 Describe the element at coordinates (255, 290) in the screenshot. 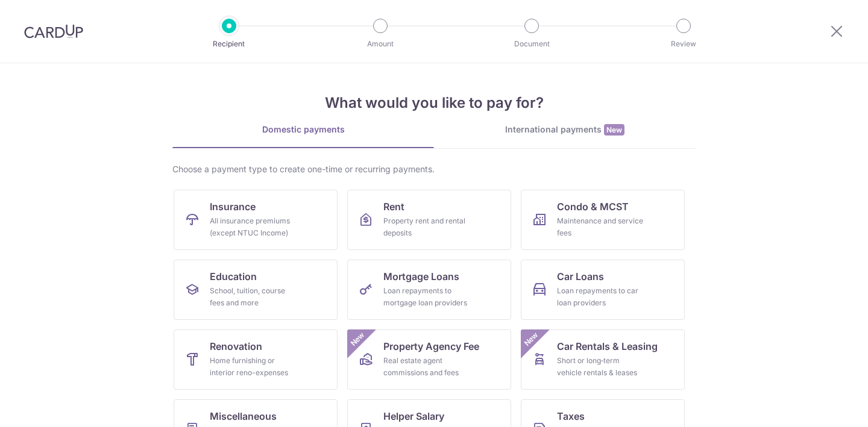

I see `a: EducationSchool, tuition, course fees and more` at that location.